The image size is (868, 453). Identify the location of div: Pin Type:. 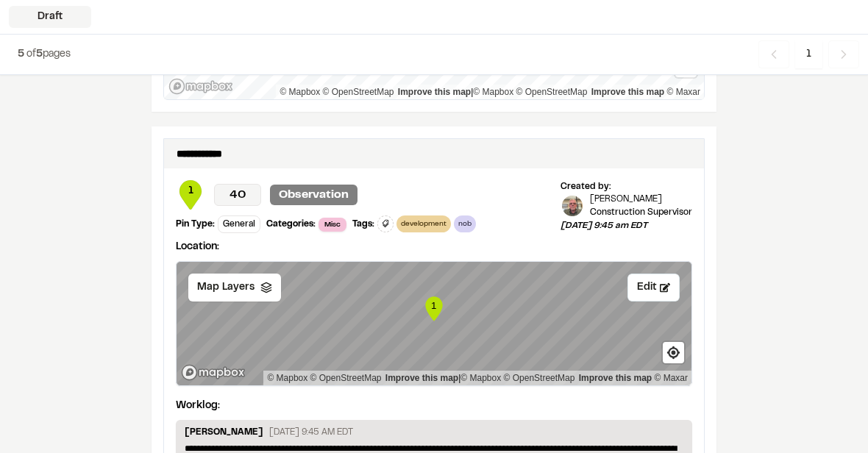
(195, 225).